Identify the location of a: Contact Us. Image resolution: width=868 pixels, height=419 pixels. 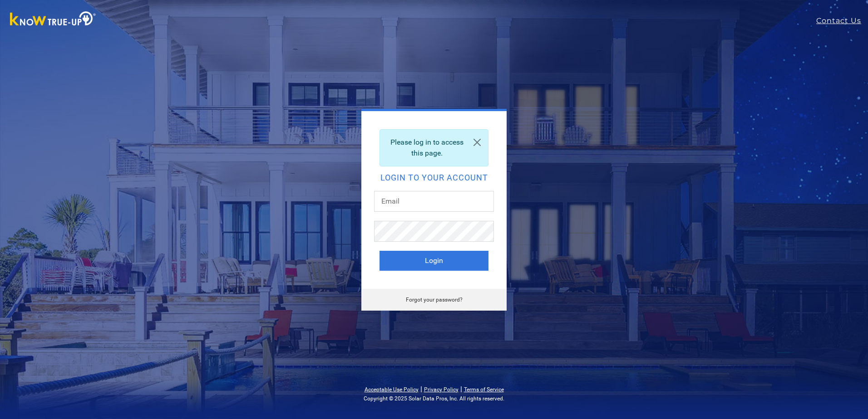
(842, 21).